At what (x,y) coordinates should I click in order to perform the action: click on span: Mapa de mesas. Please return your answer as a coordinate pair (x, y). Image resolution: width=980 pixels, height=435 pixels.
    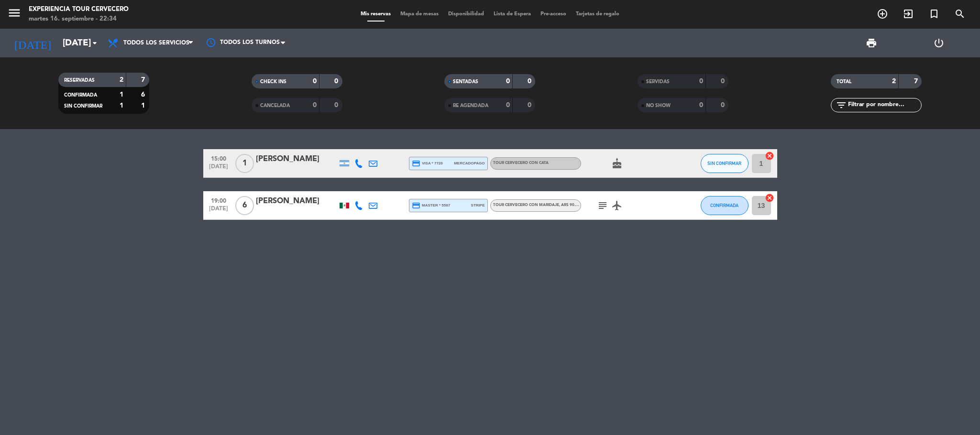
    Looking at the image, I should click on (419, 14).